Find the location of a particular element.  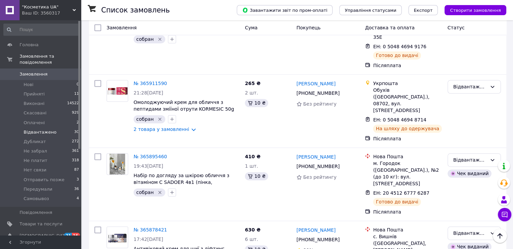

div: Чек виданий is located at coordinates (470, 174).